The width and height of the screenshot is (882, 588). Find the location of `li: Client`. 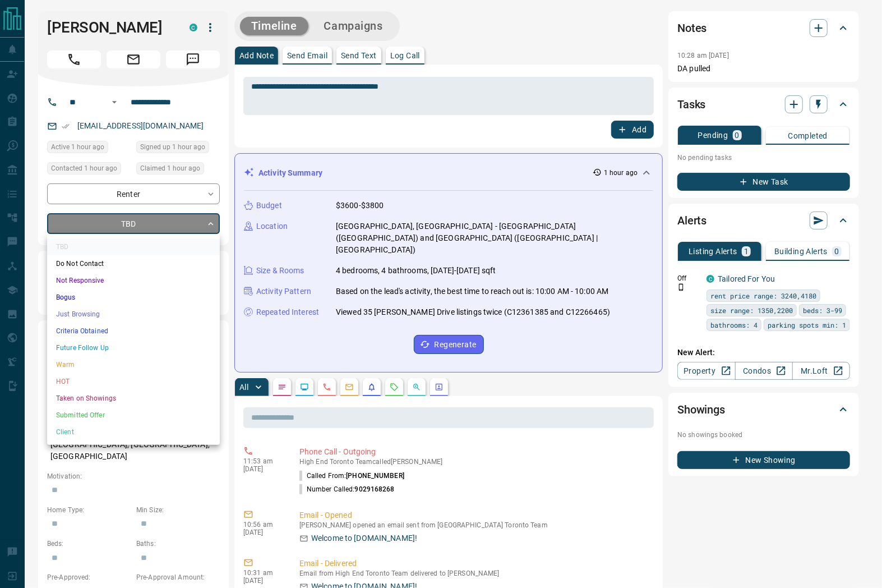

li: Client is located at coordinates (134, 432).